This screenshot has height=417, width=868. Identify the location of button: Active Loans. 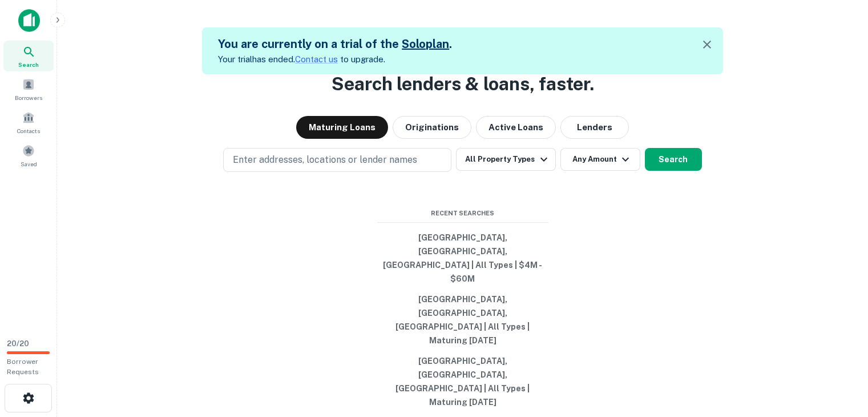
(516, 127).